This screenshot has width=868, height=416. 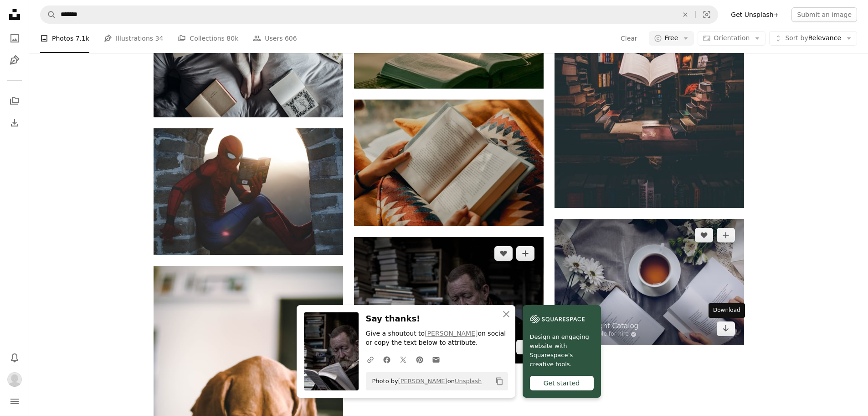 What do you see at coordinates (449, 163) in the screenshot?
I see `a: person reading book on brown and beige textile` at bounding box center [449, 163].